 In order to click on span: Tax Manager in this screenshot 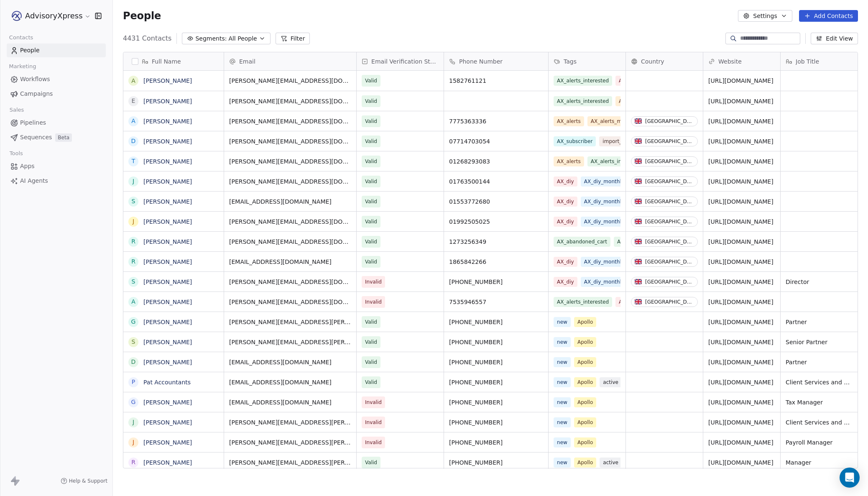, I will do `click(819, 402)`.